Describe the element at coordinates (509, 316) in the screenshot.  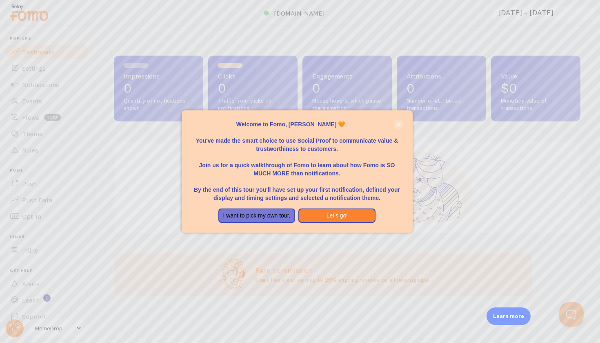
I see `div: Learn more` at that location.